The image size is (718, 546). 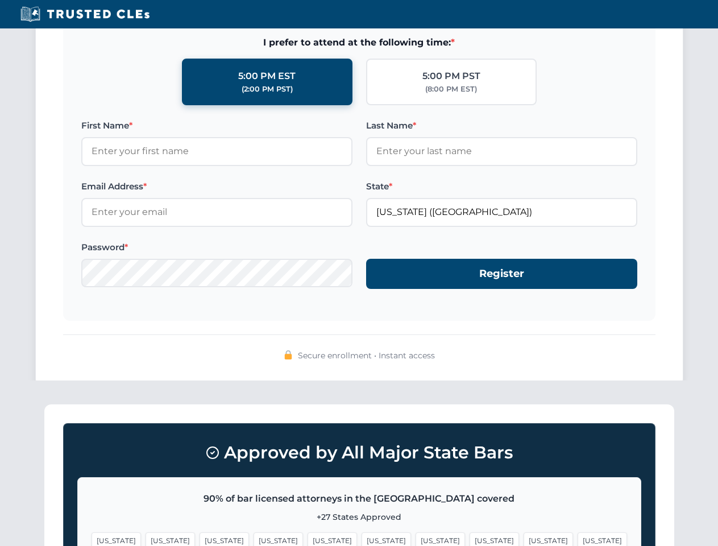 I want to click on p: +27 States Approved, so click(x=359, y=517).